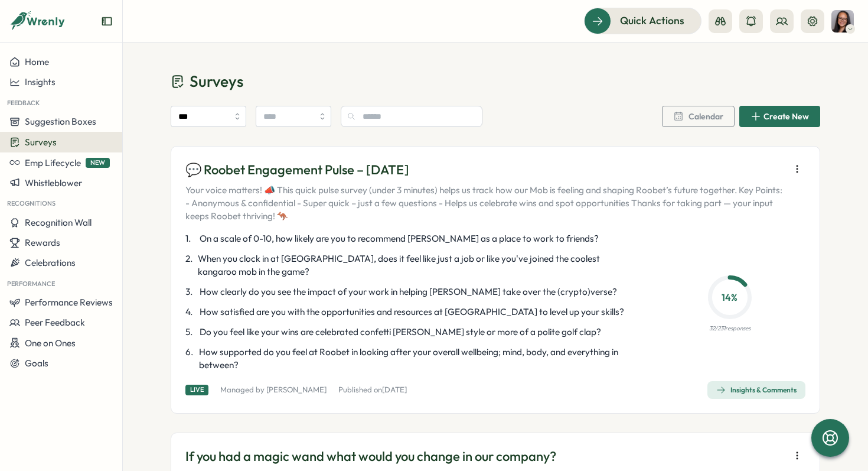  What do you see at coordinates (757, 390) in the screenshot?
I see `button: Insights & Comments` at bounding box center [757, 390].